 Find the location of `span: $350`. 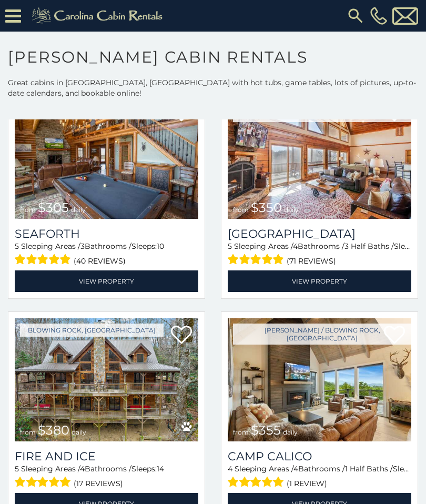

span: $350 is located at coordinates (266, 207).